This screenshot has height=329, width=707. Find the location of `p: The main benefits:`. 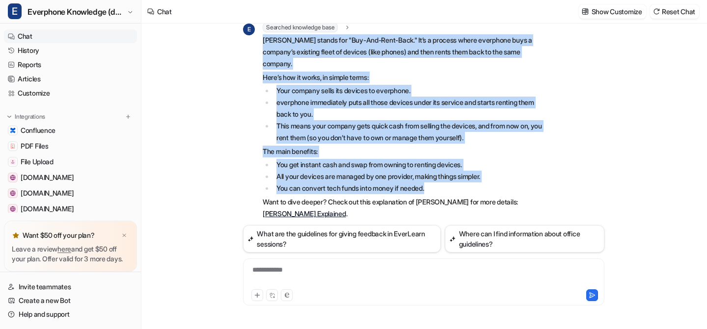

p: The main benefits: is located at coordinates (406, 152).